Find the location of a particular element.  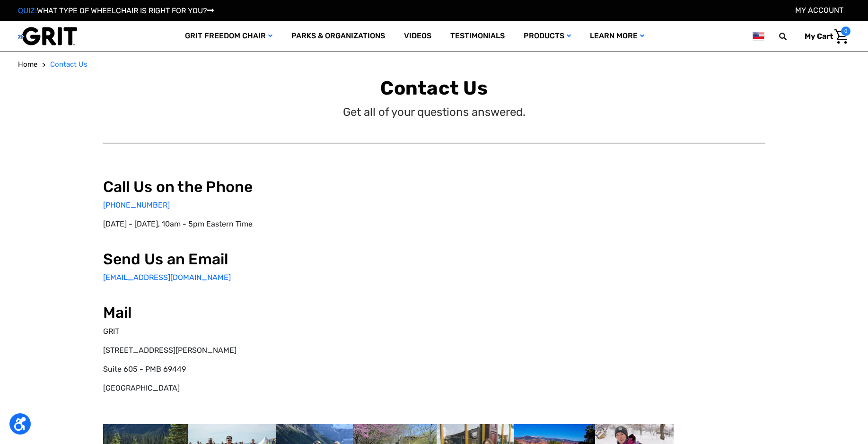

span: Contact Us is located at coordinates (69, 64).